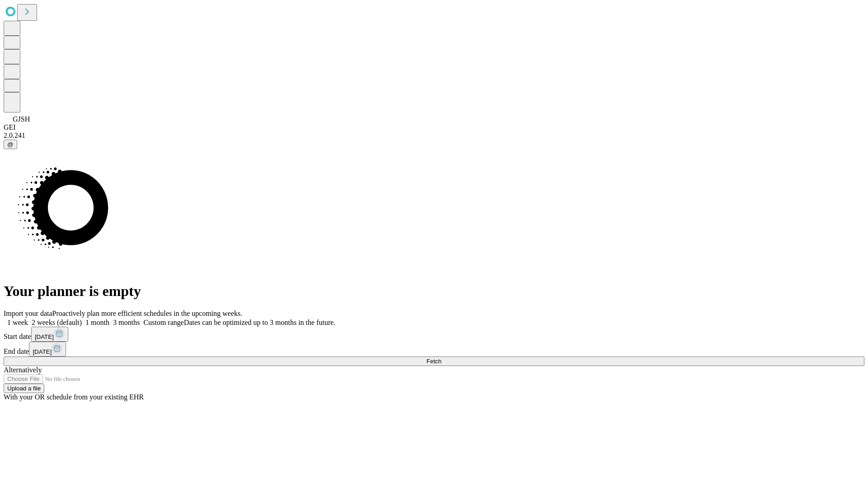 This screenshot has height=488, width=868. What do you see at coordinates (259, 322) in the screenshot?
I see `span: Dates can be optimized up to 3 months in the future.` at bounding box center [259, 322].